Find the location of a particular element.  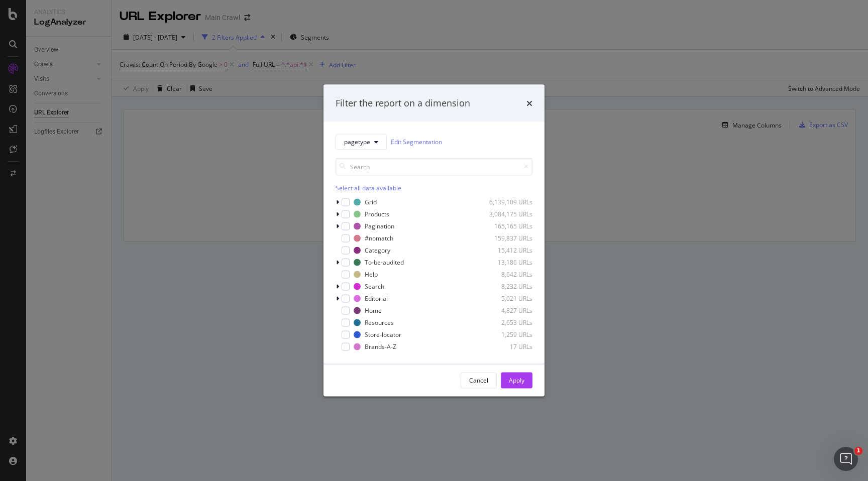

div: Select all data available is located at coordinates (434, 187).